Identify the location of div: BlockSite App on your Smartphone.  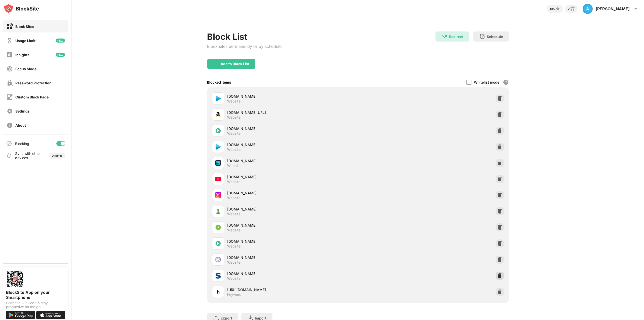
(36, 295).